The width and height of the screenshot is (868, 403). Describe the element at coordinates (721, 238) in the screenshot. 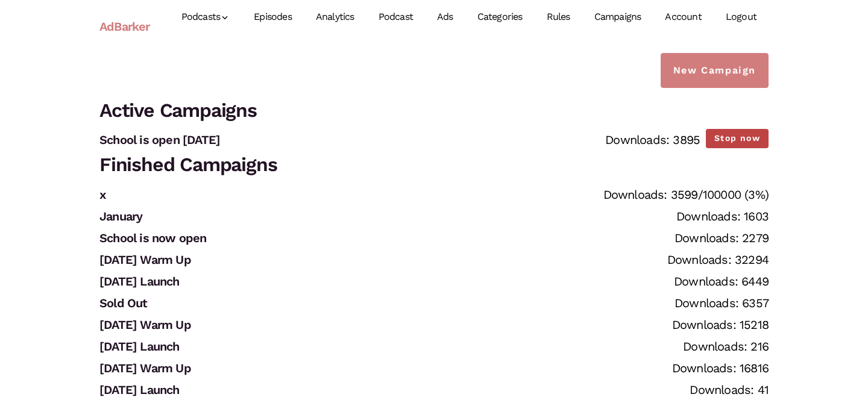

I see `div: Downloads: 2279` at that location.